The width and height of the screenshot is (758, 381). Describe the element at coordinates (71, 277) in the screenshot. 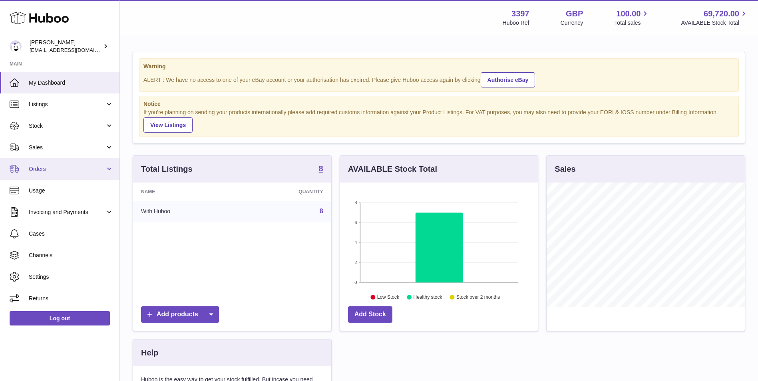

I see `span: Settings` at that location.